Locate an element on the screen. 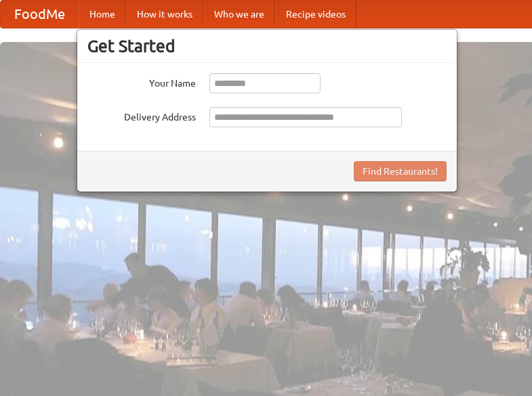  label: Delivery Address is located at coordinates (142, 115).